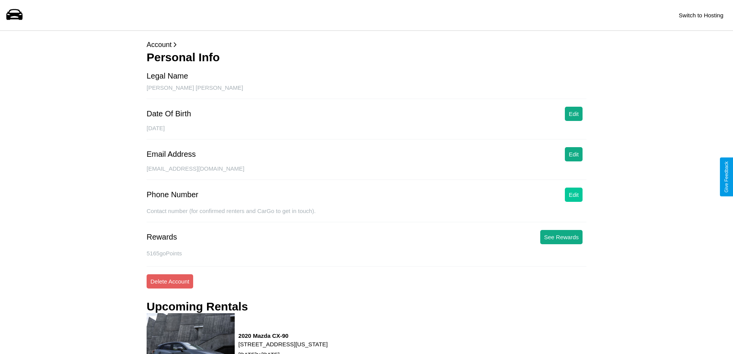 This screenshot has width=733, height=354. Describe the element at coordinates (366, 45) in the screenshot. I see `p: Account` at that location.